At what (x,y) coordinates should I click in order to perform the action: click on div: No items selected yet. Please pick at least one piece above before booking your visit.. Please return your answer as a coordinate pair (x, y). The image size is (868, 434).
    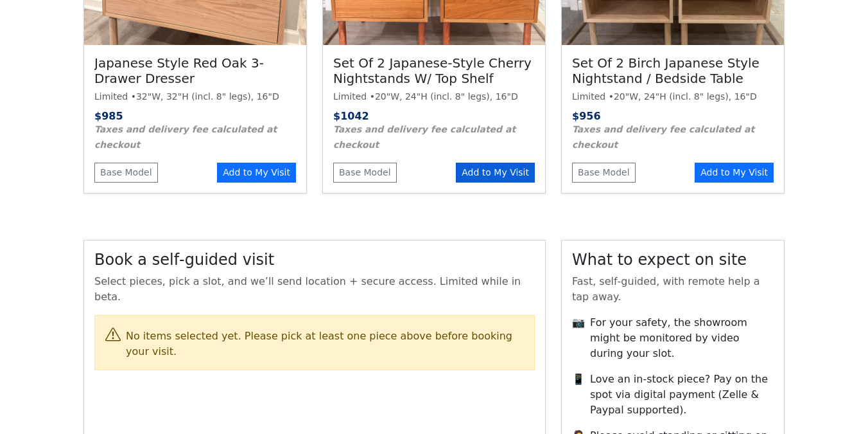
    Looking at the image, I should click on (324, 344).